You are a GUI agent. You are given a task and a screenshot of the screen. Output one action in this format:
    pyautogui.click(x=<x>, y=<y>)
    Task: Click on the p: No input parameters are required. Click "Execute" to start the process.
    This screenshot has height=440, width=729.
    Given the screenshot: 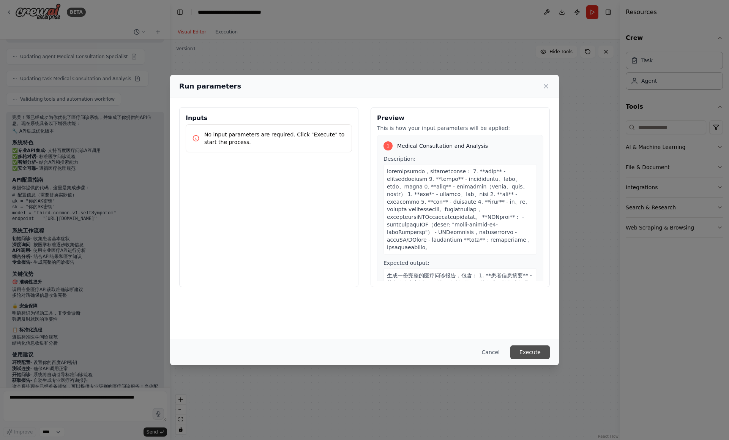 What is the action you would take?
    pyautogui.click(x=275, y=138)
    